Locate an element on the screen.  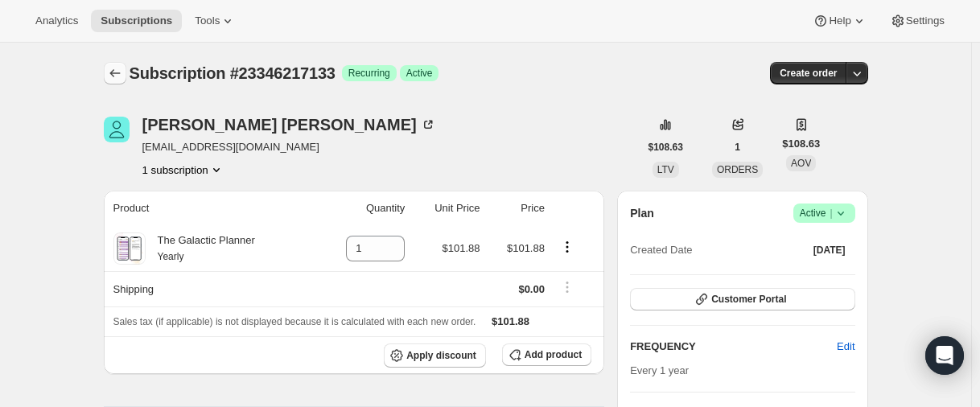
span: Tools is located at coordinates (207, 21).